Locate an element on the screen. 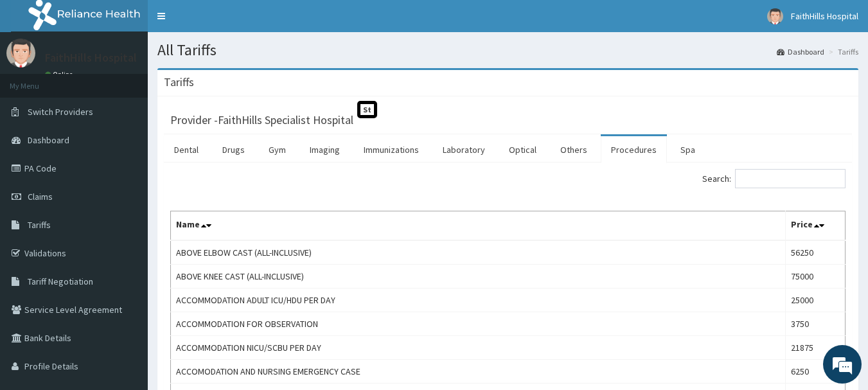 This screenshot has height=390, width=868. h3: Tariffs is located at coordinates (179, 82).